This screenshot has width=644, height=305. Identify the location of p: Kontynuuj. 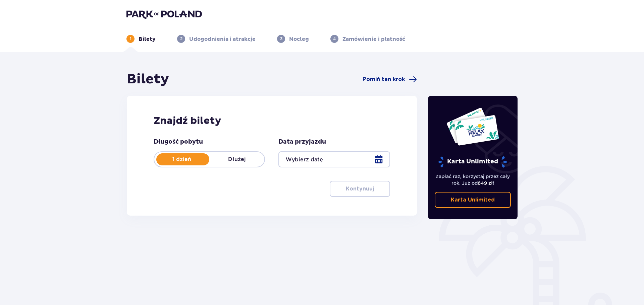
(360, 189).